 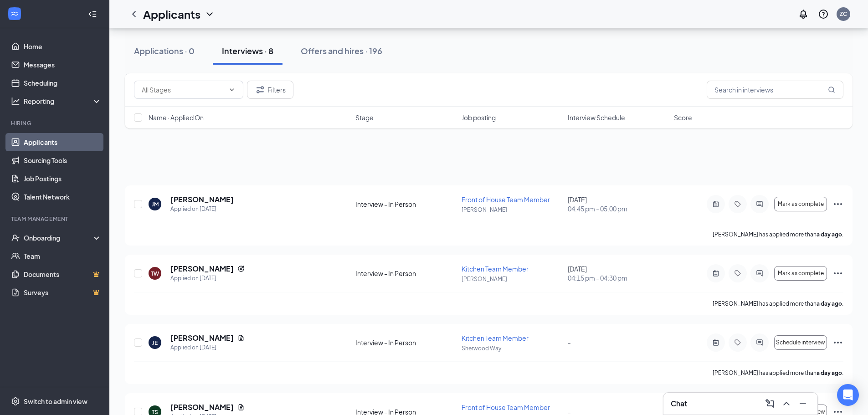 What do you see at coordinates (770, 403) in the screenshot?
I see `button: ComposeMessage` at bounding box center [770, 403].